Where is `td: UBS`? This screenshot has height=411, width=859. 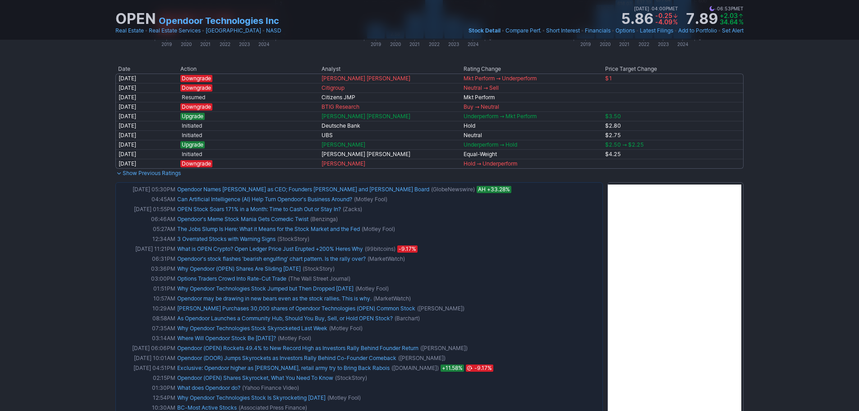
td: UBS is located at coordinates (390, 135).